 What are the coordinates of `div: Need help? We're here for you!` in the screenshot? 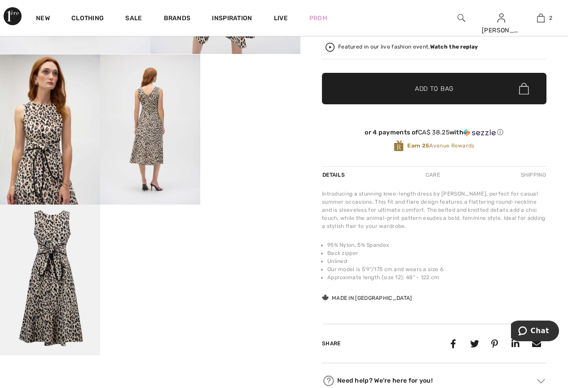 It's located at (435, 381).